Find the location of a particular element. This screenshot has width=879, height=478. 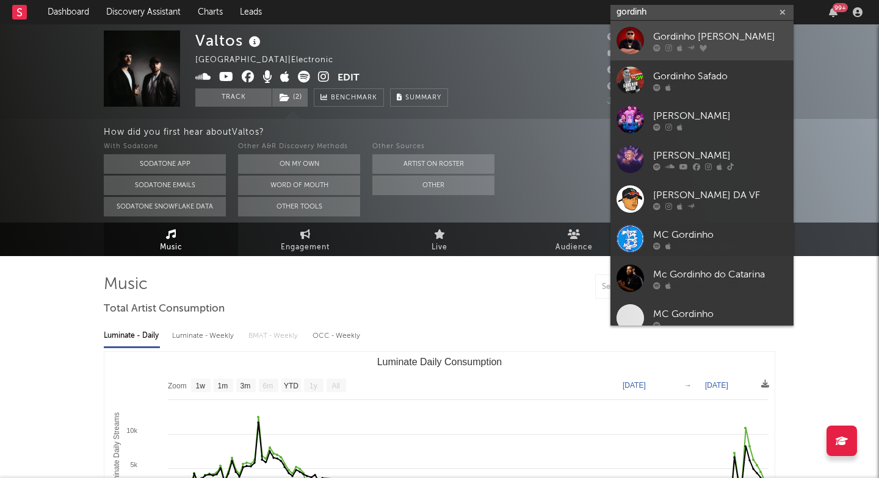

span: 2,890 is located at coordinates (626, 54).